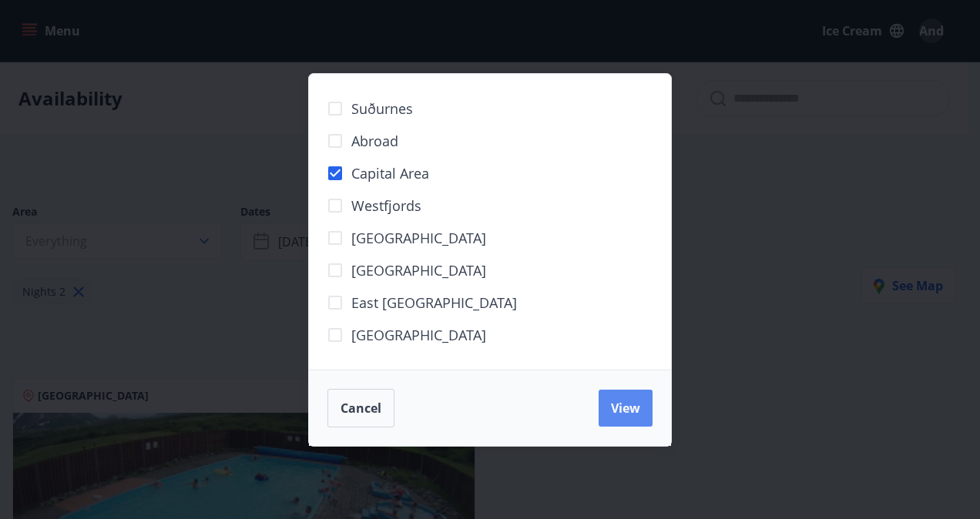  I want to click on button: Cancel, so click(361, 408).